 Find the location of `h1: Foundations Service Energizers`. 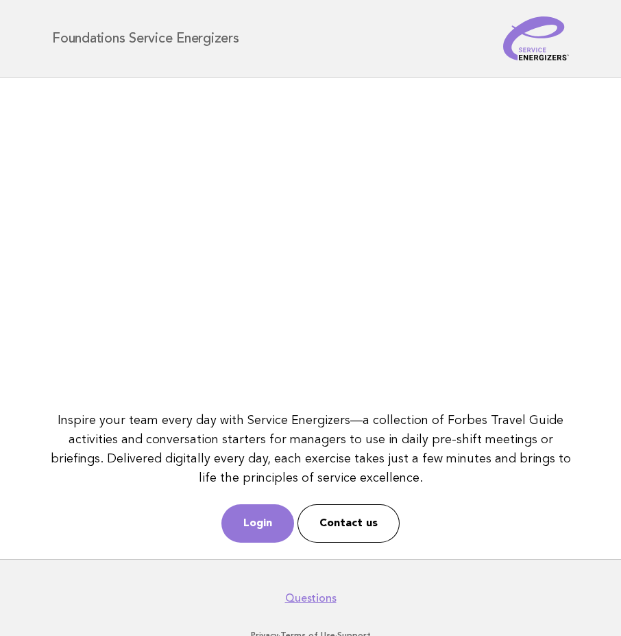

h1: Foundations Service Energizers is located at coordinates (145, 38).